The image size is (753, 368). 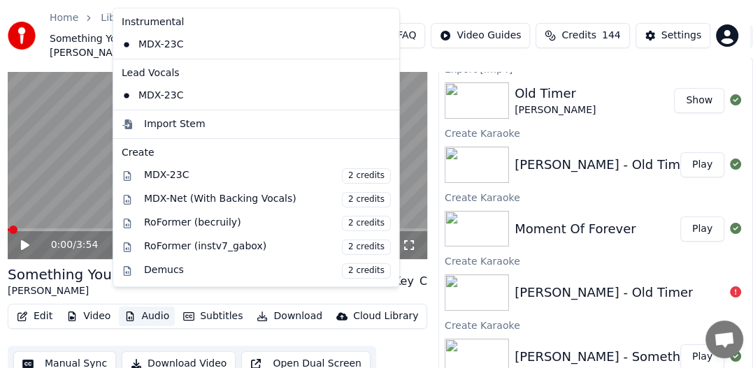 What do you see at coordinates (267, 247) in the screenshot?
I see `div: RoFormer (instv7_gabox)` at bounding box center [267, 247].